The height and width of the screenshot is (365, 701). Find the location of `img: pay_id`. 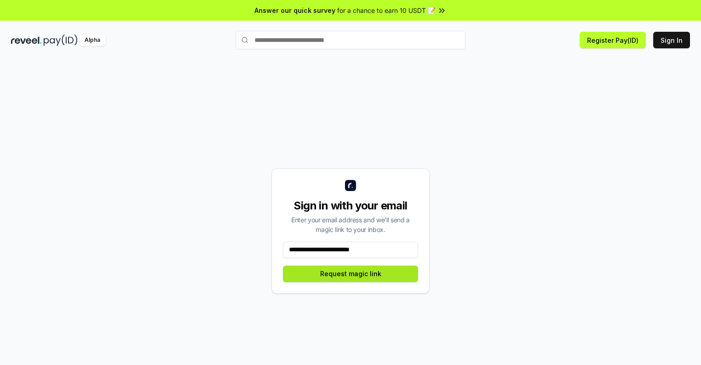

img: pay_id is located at coordinates (61, 40).